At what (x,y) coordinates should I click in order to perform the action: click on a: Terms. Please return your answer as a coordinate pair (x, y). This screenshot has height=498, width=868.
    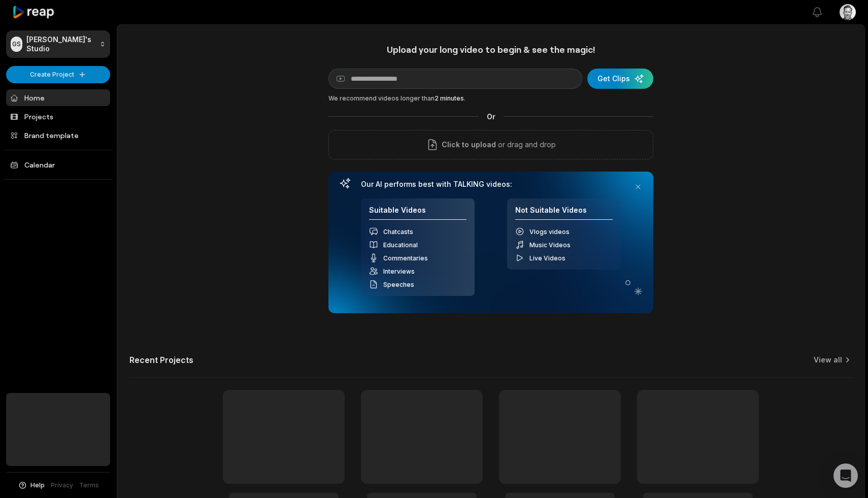
    Looking at the image, I should click on (89, 485).